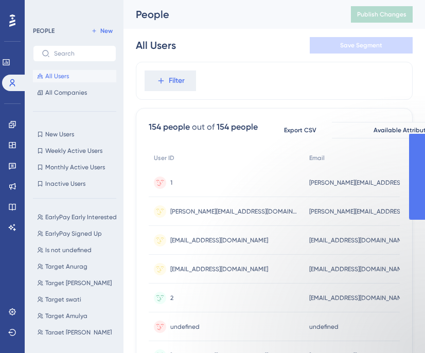  I want to click on span: Export CSV, so click(300, 130).